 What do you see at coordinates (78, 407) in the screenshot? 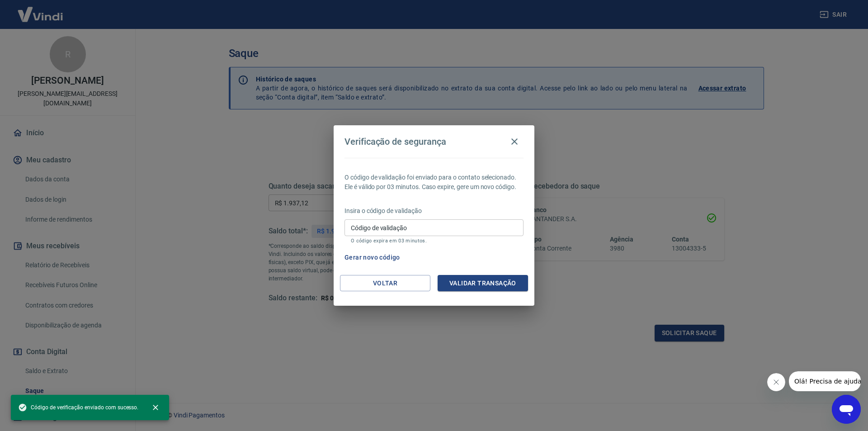
I see `span: Código de verificação enviado com sucesso.` at bounding box center [78, 407].